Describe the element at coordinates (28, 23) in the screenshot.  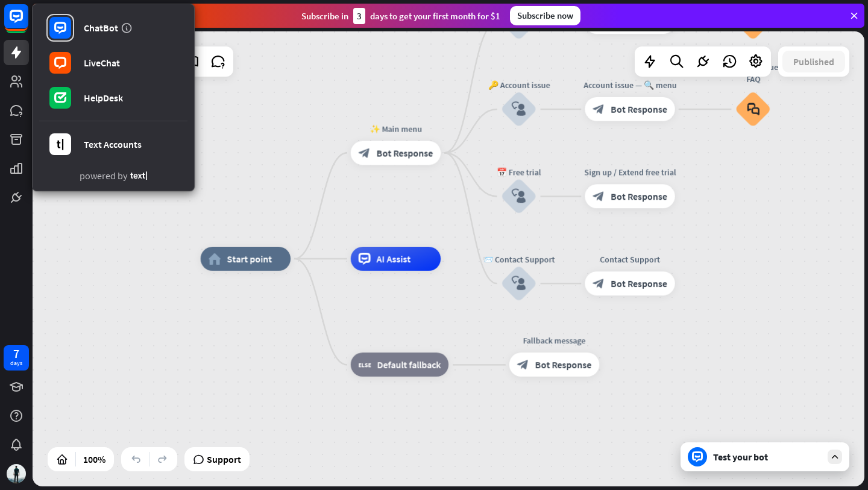
I see `button: Open LiveChat chat widget` at that location.